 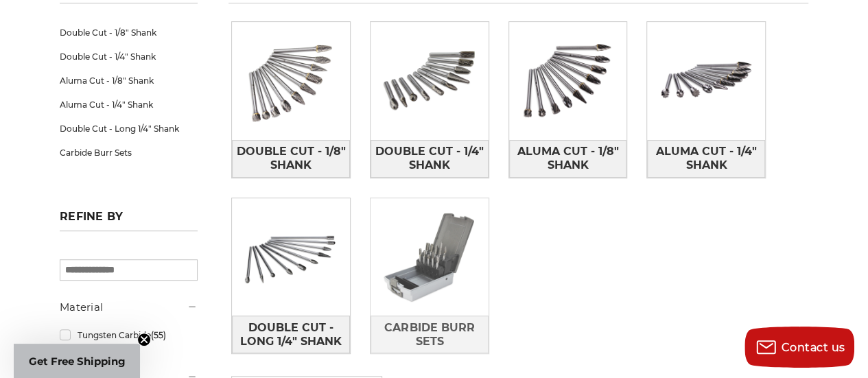 What do you see at coordinates (77, 361) in the screenshot?
I see `span: Get Free Shipping` at bounding box center [77, 361].